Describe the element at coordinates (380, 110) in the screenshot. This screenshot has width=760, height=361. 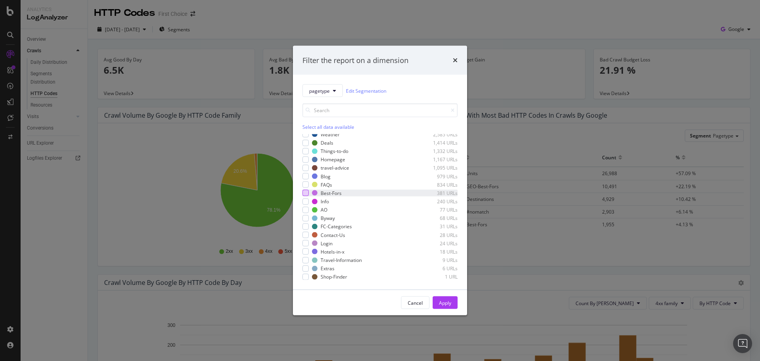
I see `input: Search` at that location.